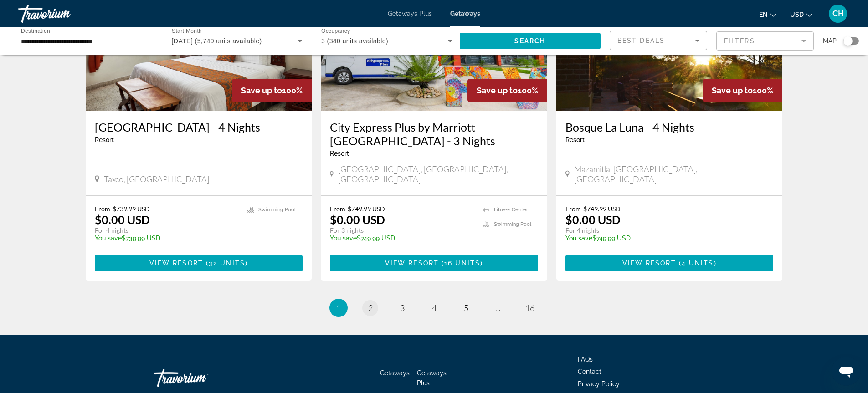 The height and width of the screenshot is (393, 868). What do you see at coordinates (434, 263) in the screenshot?
I see `button: View Resort(16 units)` at bounding box center [434, 263].